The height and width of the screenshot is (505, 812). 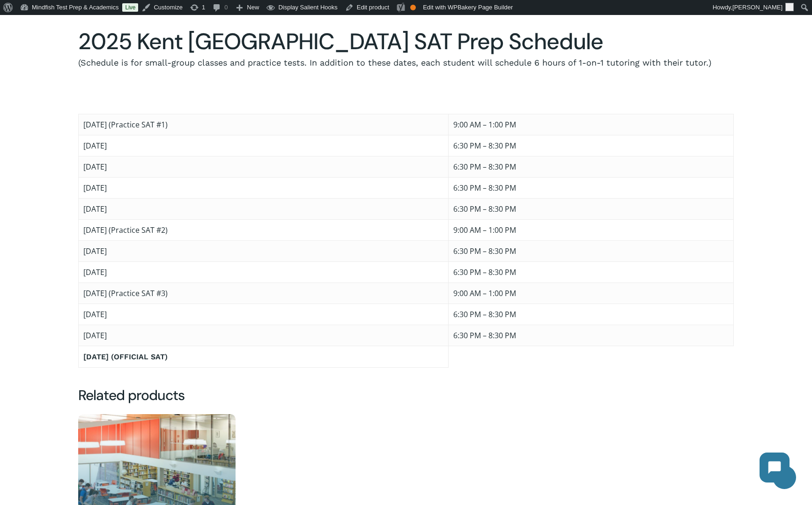 What do you see at coordinates (406, 63) in the screenshot?
I see `p: (Schedule is for small-group classes and practice tests. In addition to these dates, each student...` at bounding box center [406, 63].